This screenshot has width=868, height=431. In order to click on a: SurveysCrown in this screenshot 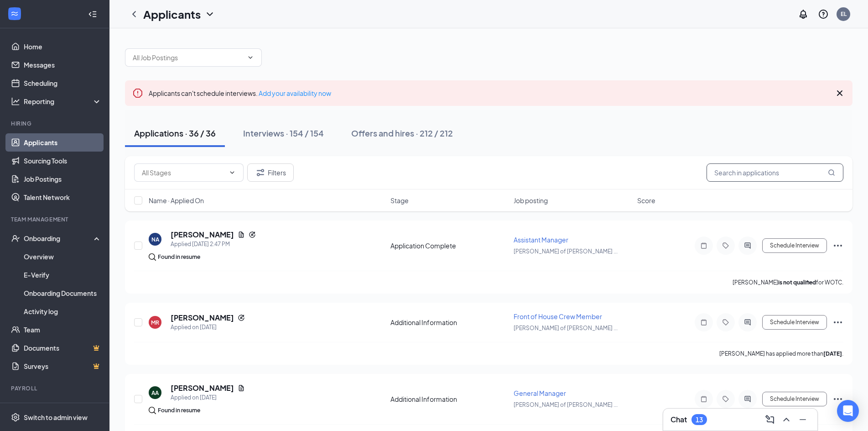, I will do `click(63, 366)`.